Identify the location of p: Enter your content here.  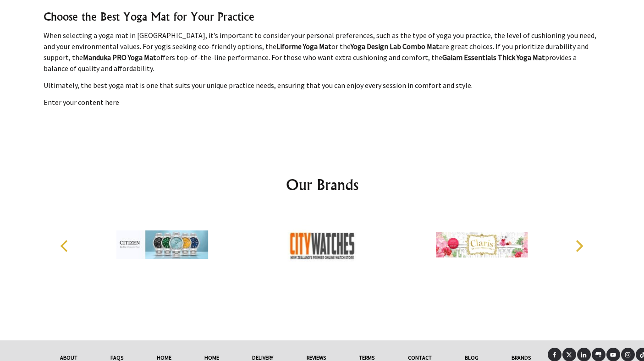
(322, 103).